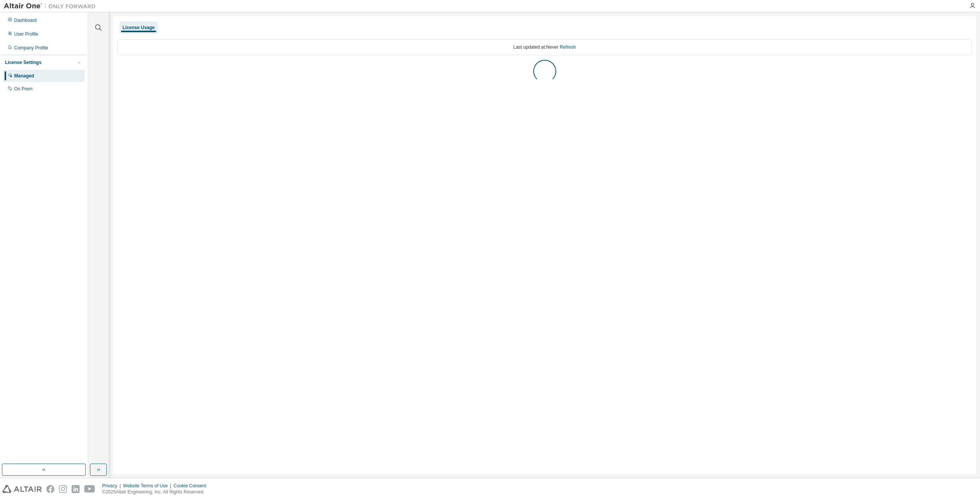 Image resolution: width=980 pixels, height=500 pixels. Describe the element at coordinates (567, 47) in the screenshot. I see `a: Refresh` at that location.